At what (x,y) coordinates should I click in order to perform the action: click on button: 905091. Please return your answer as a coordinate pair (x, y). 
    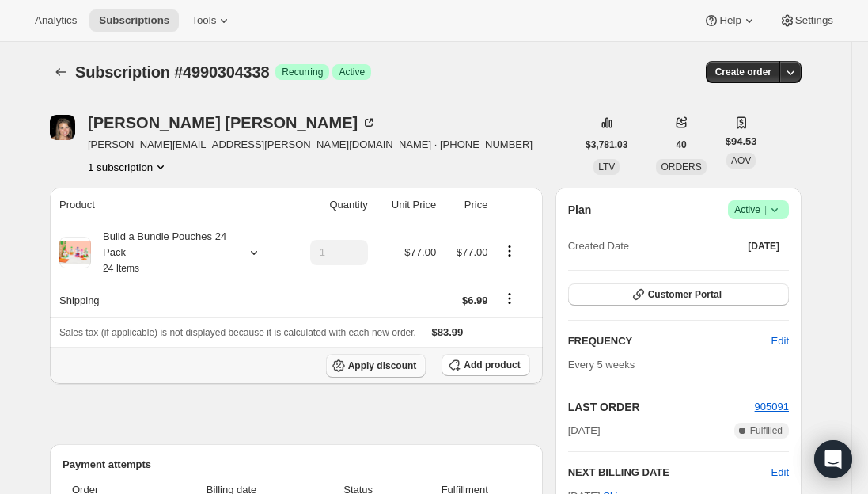
    Looking at the image, I should click on (772, 408).